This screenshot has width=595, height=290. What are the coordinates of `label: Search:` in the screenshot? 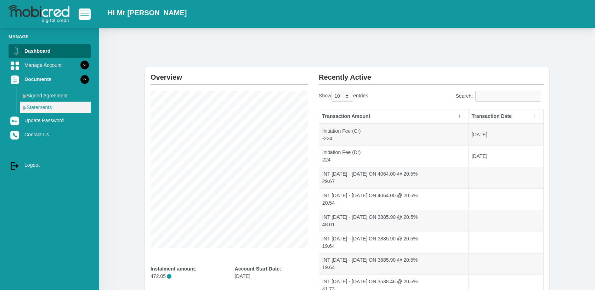 It's located at (500, 96).